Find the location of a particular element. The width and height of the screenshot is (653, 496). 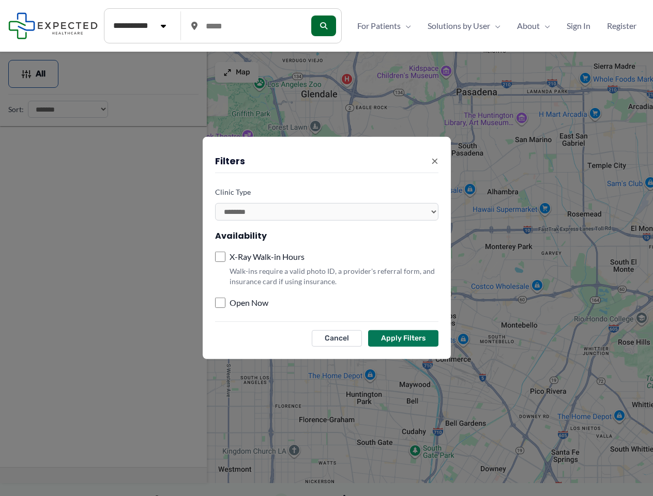

h3: Filters is located at coordinates (230, 160).